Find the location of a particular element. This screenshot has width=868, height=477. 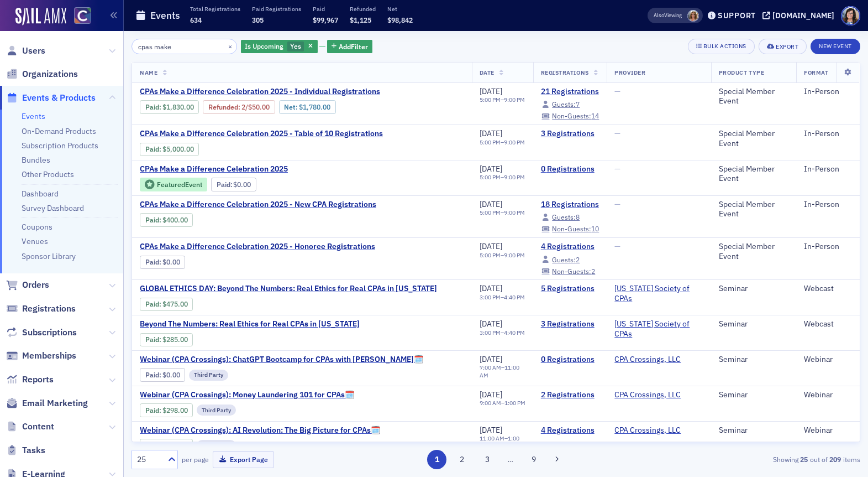

div: Webinar is located at coordinates (828, 430).